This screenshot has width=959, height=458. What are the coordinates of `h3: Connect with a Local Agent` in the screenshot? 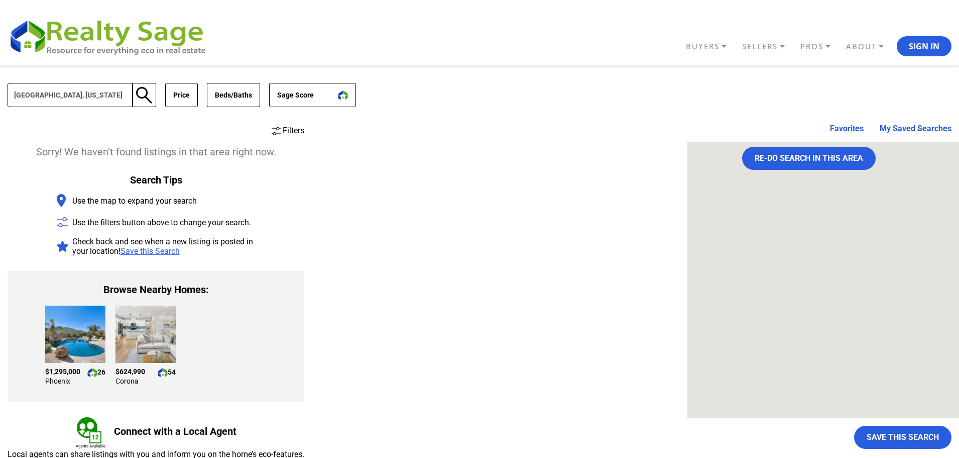 It's located at (175, 431).